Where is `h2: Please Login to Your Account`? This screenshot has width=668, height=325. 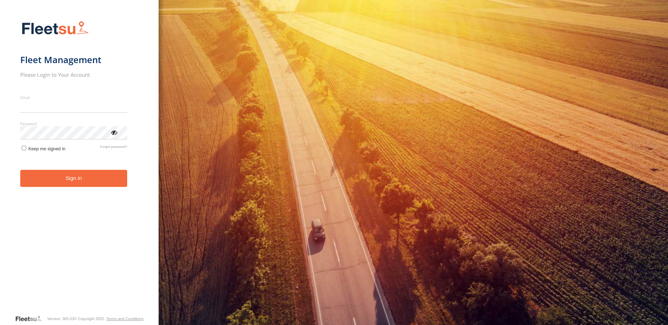 h2: Please Login to Your Account is located at coordinates (74, 75).